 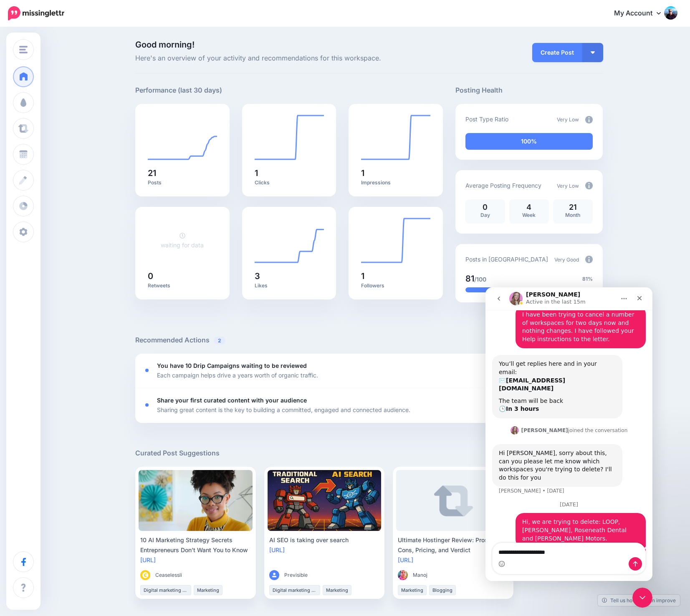 I want to click on div: The team will be back 🕒, so click(x=72, y=117).